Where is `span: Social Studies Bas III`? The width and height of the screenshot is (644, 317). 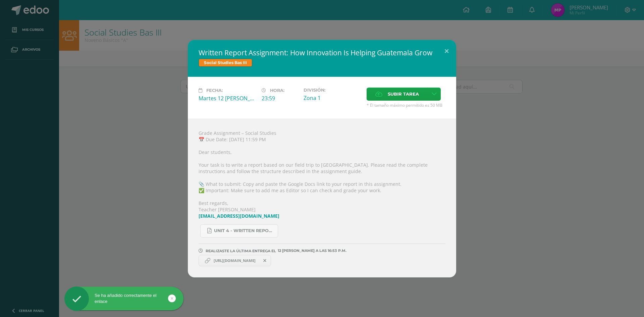 span: Social Studies Bas III is located at coordinates (226, 63).